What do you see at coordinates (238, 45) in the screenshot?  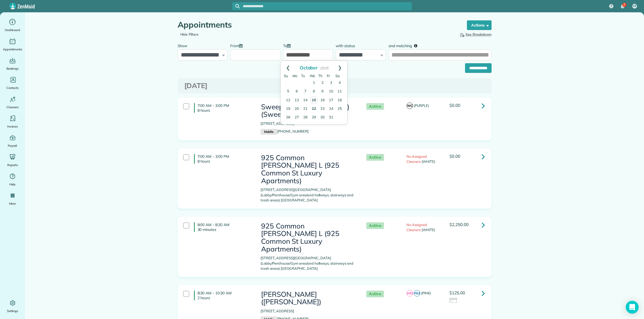 I see `label: From` at bounding box center [238, 45].